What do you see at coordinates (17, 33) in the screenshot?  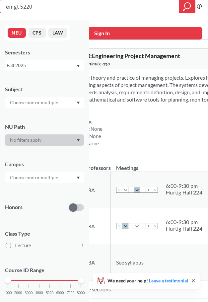 I see `button: NEU` at bounding box center [17, 33].